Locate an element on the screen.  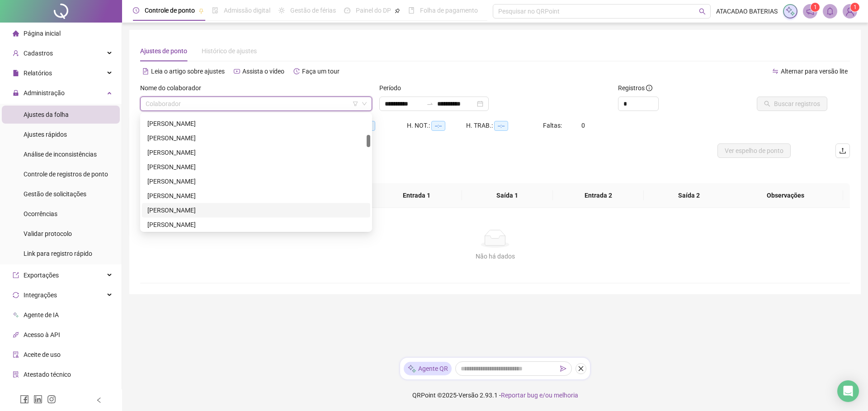
div: Não há dados is located at coordinates (495, 256).